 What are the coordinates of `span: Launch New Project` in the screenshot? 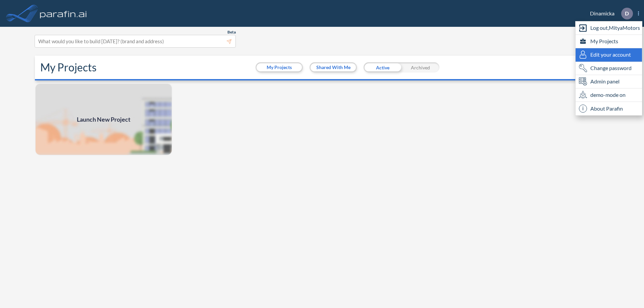 It's located at (104, 119).